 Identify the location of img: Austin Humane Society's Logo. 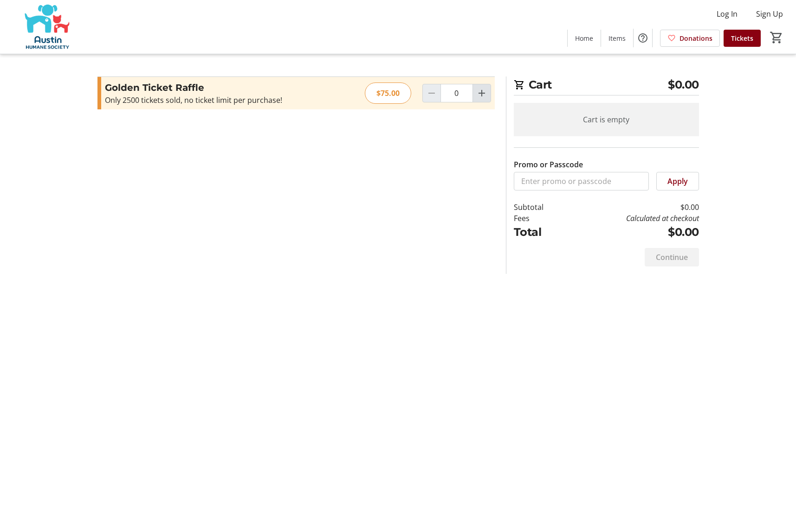
(47, 27).